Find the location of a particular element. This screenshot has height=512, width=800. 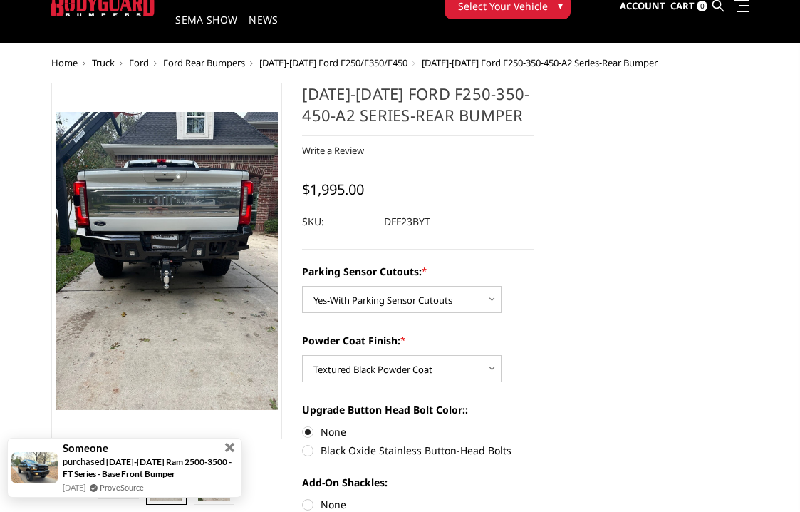

label: Add-On Shackles: is located at coordinates (417, 482).